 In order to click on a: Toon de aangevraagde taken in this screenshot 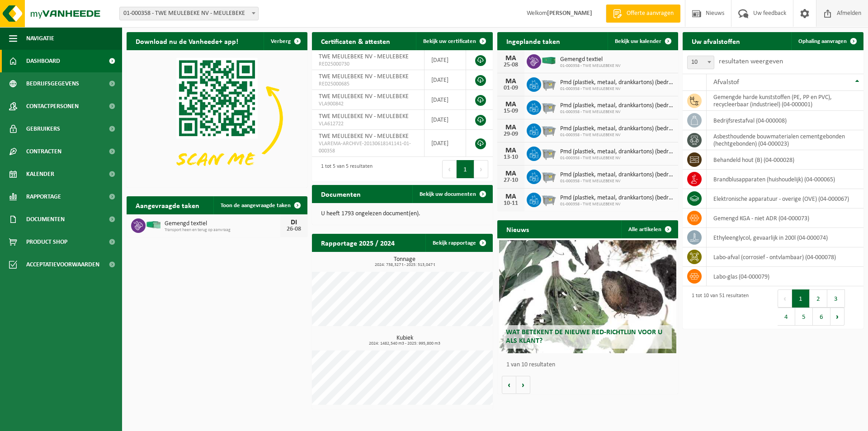, I will do `click(260, 206)`.